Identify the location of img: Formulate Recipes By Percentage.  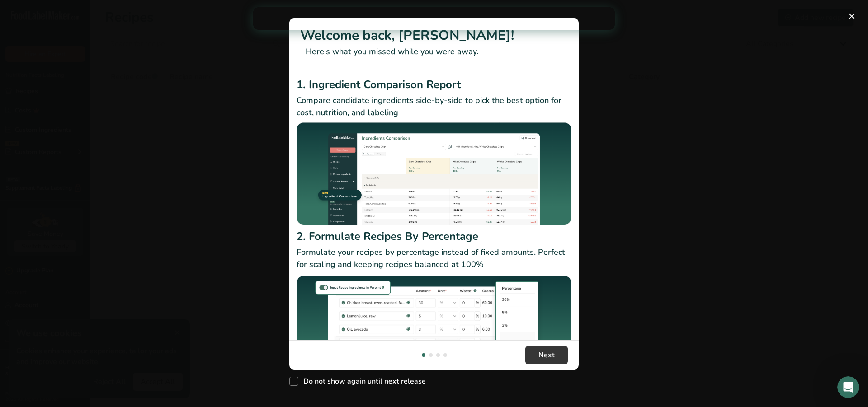
(434, 329).